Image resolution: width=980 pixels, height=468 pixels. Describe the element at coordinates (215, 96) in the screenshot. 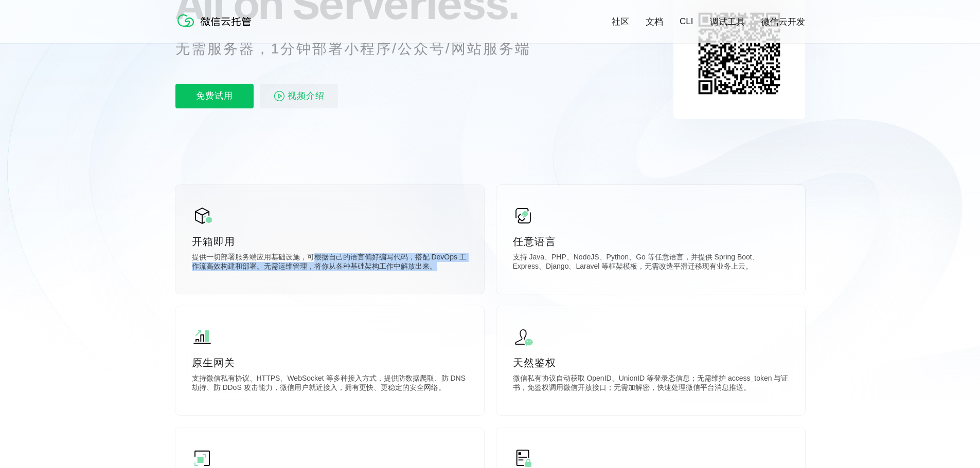

I see `p: 免费试用` at that location.